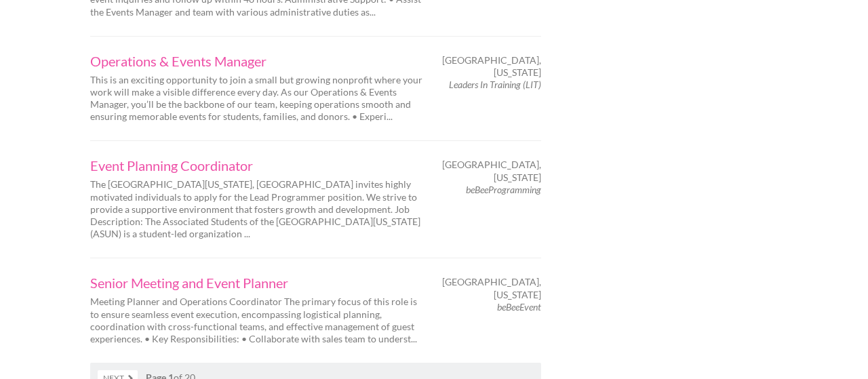 The height and width of the screenshot is (379, 868). Describe the element at coordinates (256, 320) in the screenshot. I see `p: Meeting Planner and Operations Coordinator The primary focus of this role is to ensure seamless e...` at that location.